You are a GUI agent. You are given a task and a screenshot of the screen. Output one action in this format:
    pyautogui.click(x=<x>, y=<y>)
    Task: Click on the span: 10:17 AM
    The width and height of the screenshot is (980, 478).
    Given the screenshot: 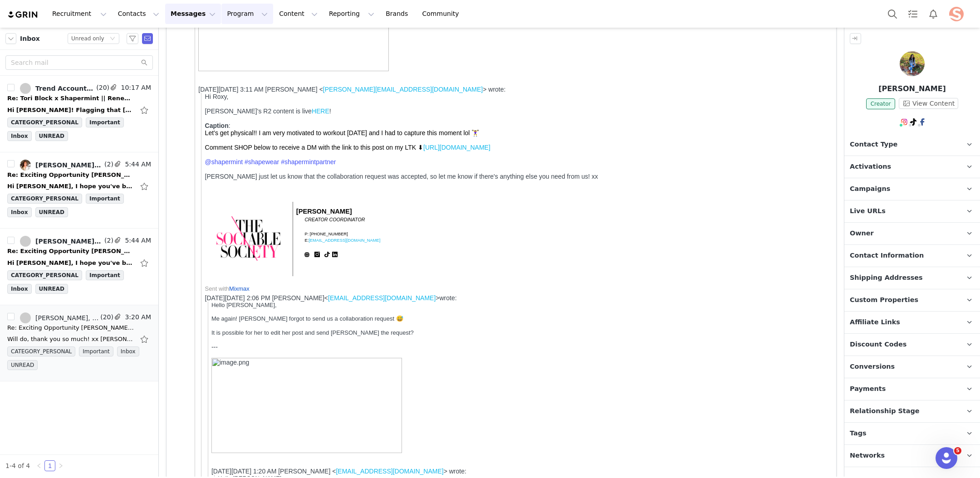 What is the action you would take?
    pyautogui.click(x=135, y=88)
    